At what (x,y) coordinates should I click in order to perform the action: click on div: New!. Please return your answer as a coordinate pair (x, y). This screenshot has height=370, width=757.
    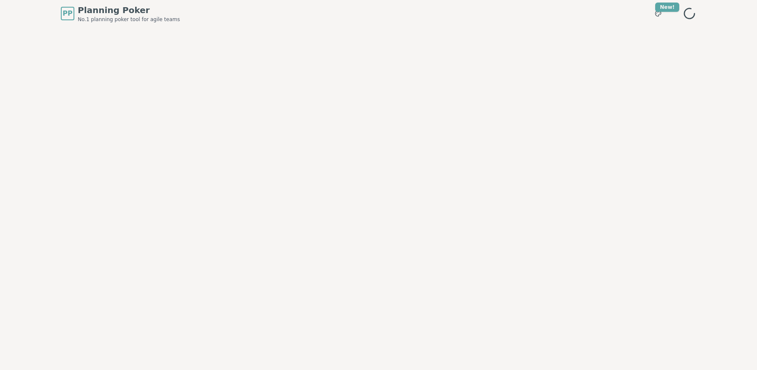
    Looking at the image, I should click on (667, 7).